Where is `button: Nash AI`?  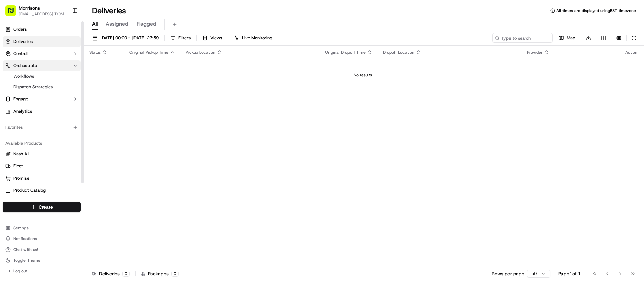 button: Nash AI is located at coordinates (42, 154).